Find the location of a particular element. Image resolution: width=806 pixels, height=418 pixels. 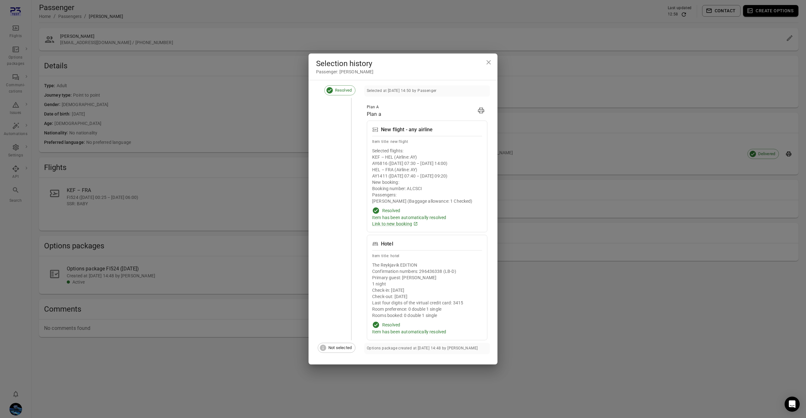

button: Close dialog is located at coordinates (489, 62).